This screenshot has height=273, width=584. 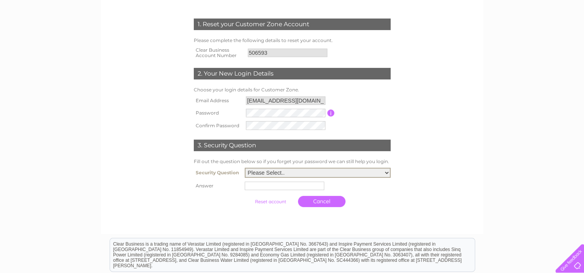 What do you see at coordinates (550, 36) in the screenshot?
I see `a: Blog` at bounding box center [550, 36].